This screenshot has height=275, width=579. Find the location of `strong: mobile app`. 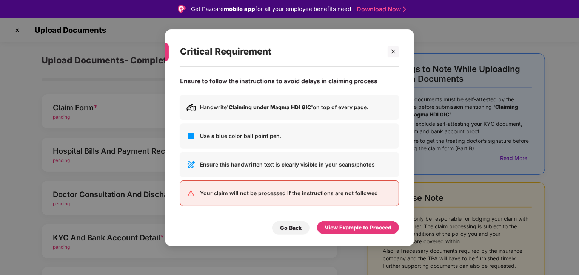

strong: mobile app is located at coordinates (239, 9).